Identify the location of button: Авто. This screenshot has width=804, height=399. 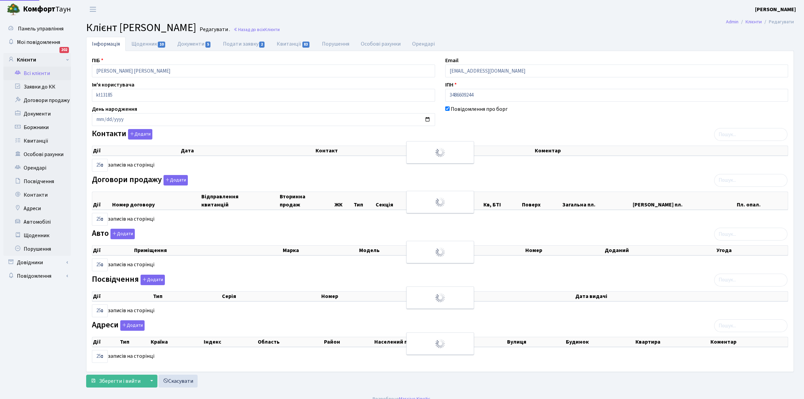
(123, 234).